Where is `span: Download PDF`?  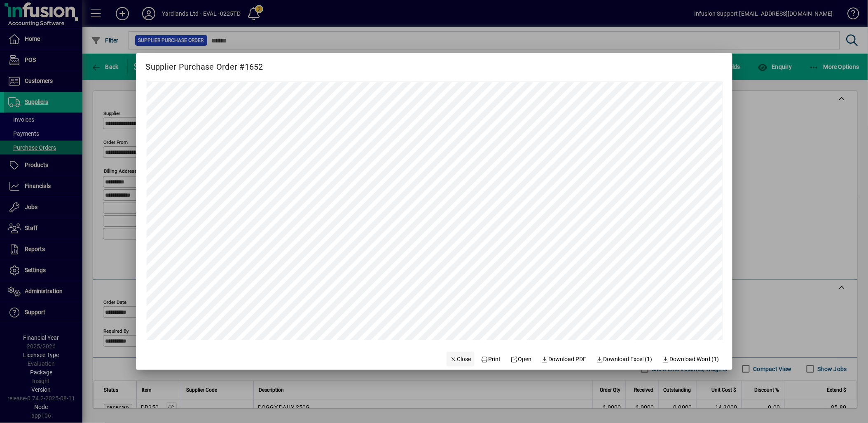 span: Download PDF is located at coordinates (564, 359).